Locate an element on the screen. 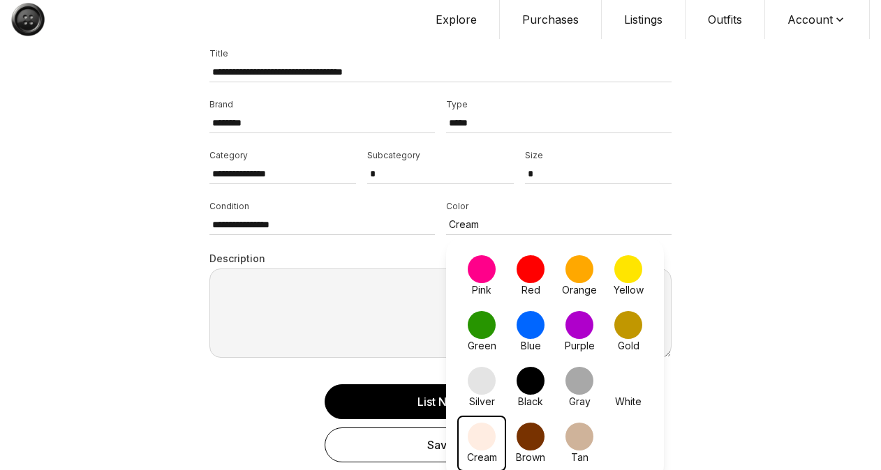  span: Gold is located at coordinates (628, 346).